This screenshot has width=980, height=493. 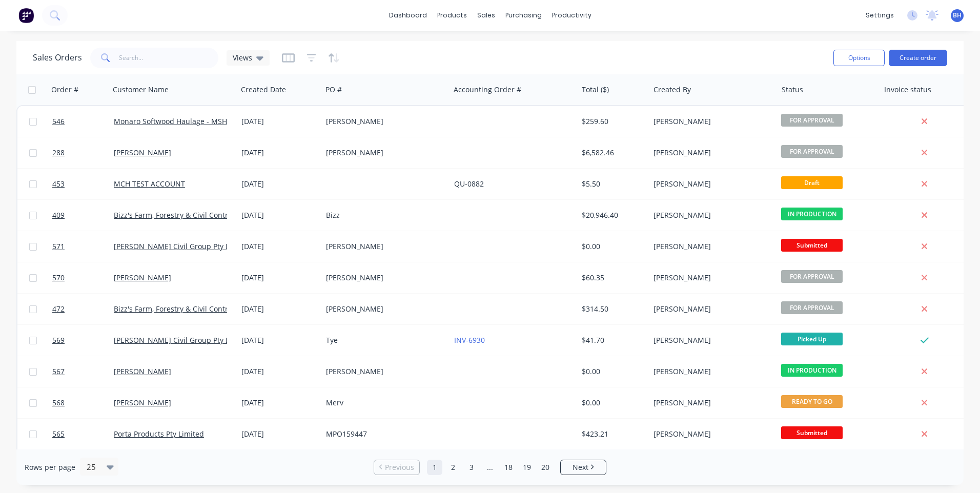 What do you see at coordinates (408, 15) in the screenshot?
I see `a: dashboard` at bounding box center [408, 15].